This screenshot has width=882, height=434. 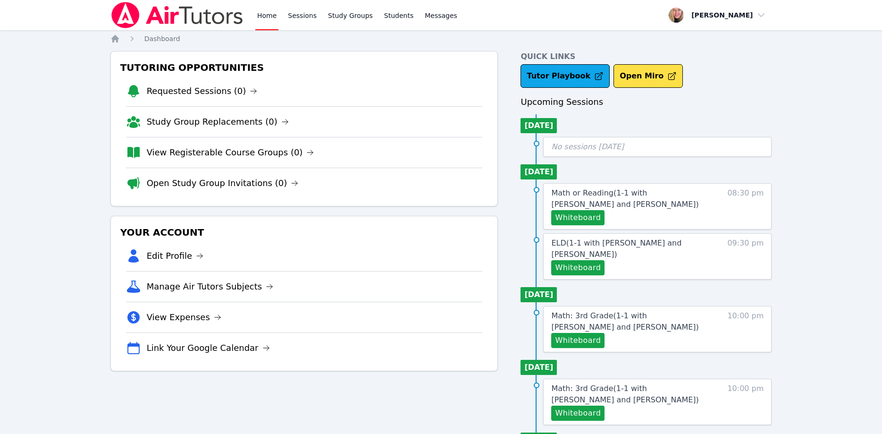 What do you see at coordinates (646, 57) in the screenshot?
I see `h4: Quick Links` at bounding box center [646, 57].